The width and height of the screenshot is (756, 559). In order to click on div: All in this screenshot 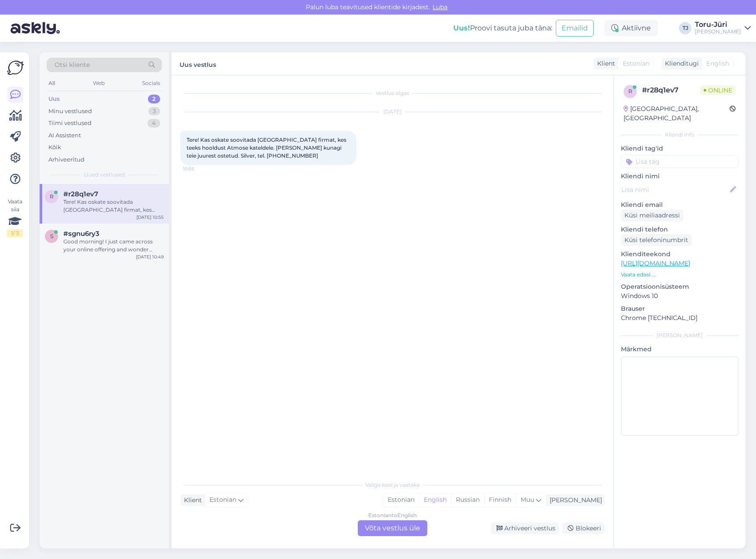, I will do `click(52, 83)`.